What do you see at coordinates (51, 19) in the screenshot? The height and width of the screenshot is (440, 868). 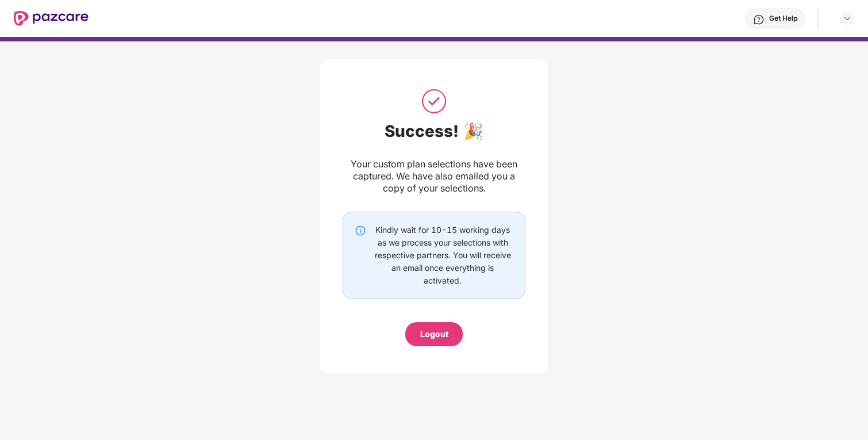 I see `img: New Pazcare Logo` at bounding box center [51, 19].